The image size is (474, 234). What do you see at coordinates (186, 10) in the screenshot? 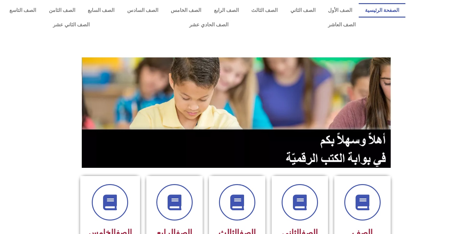
I see `a: الصف الخامس` at bounding box center [186, 10].